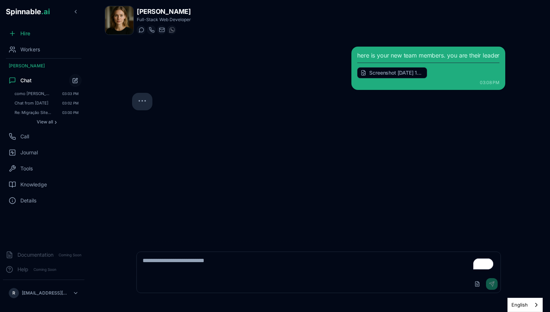 This screenshot has width=550, height=312. Describe the element at coordinates (28, 12) in the screenshot. I see `span: Spinnable` at that location.